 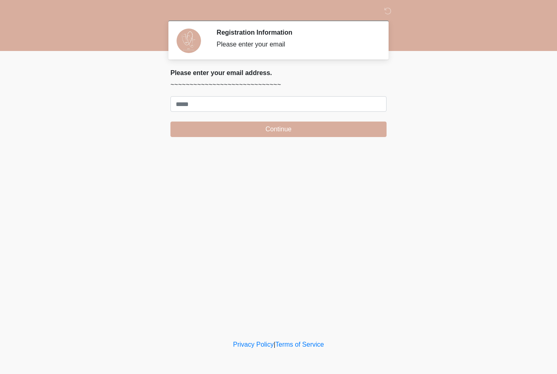 I want to click on button: Continue, so click(x=279, y=129).